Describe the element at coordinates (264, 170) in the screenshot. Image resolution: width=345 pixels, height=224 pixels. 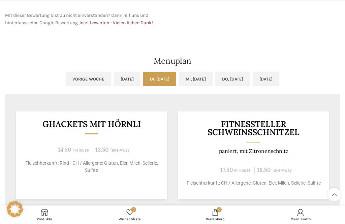
I see `span: 16.50` at that location.